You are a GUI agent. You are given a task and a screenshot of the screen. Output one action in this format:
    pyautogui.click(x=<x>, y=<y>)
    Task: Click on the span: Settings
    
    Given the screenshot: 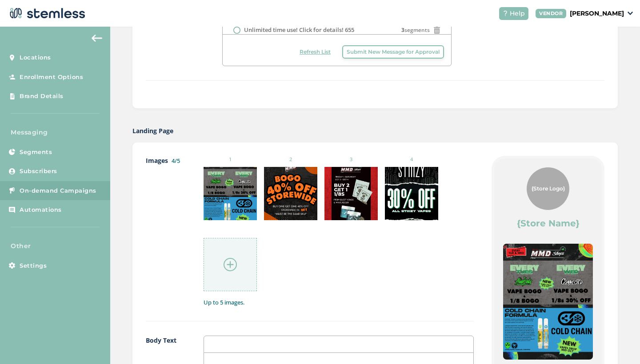 What is the action you would take?
    pyautogui.click(x=33, y=266)
    